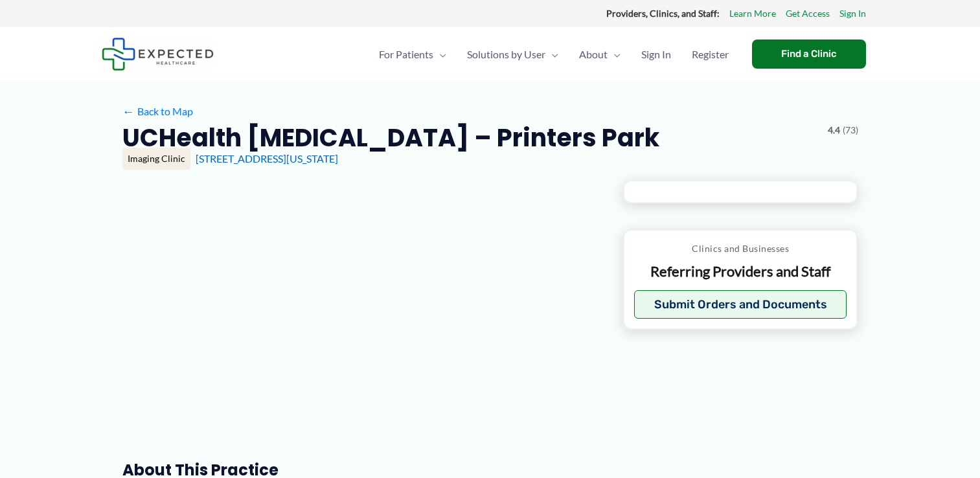  I want to click on img: Expected Healthcare Logo - side, dark font, small, so click(157, 54).